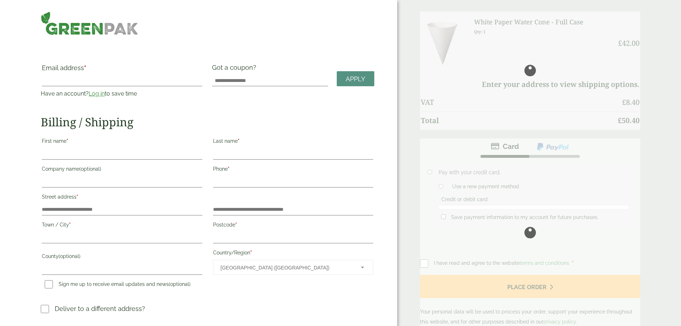  Describe the element at coordinates (236, 69) in the screenshot. I see `label: Got a coupon?` at that location.